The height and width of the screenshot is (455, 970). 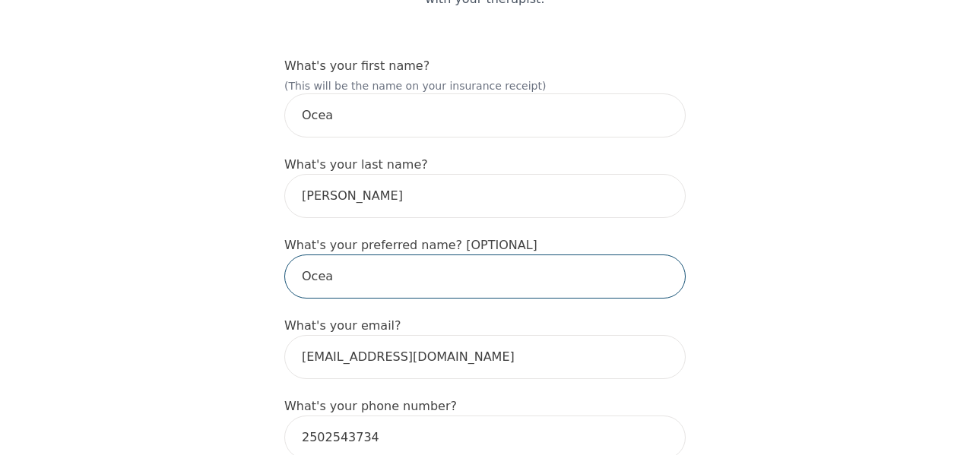 I want to click on label: What's your first name?, so click(x=357, y=65).